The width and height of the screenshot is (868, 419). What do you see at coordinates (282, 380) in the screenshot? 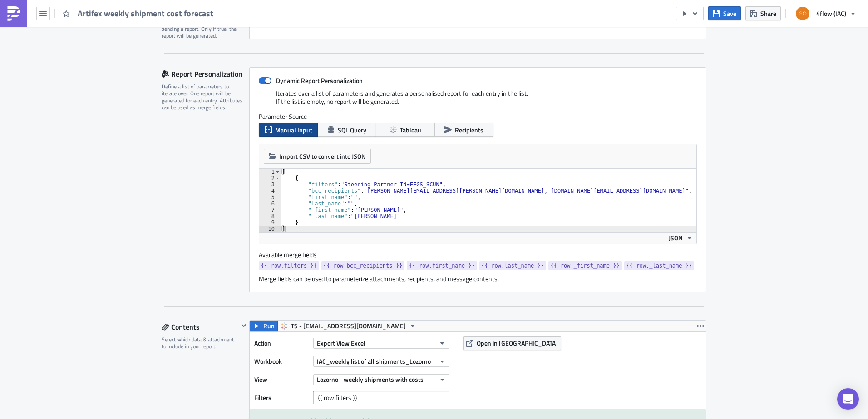
I see `label: View` at bounding box center [282, 380].